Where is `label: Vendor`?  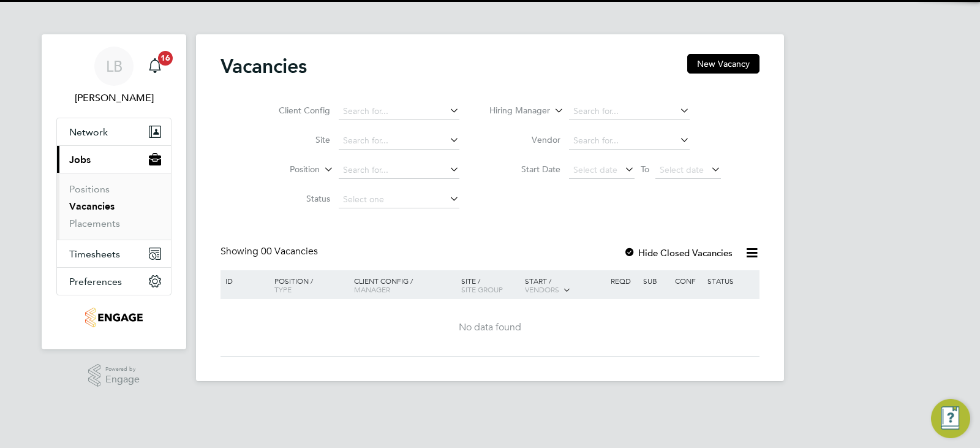 label: Vendor is located at coordinates (525, 140).